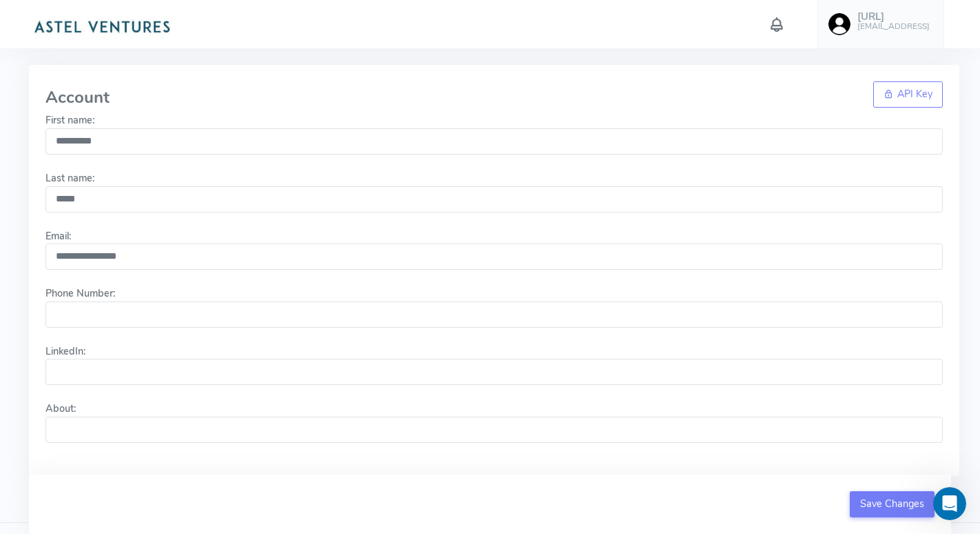 This screenshot has height=534, width=980. What do you see at coordinates (69, 121) in the screenshot?
I see `label: First name:` at bounding box center [69, 121].